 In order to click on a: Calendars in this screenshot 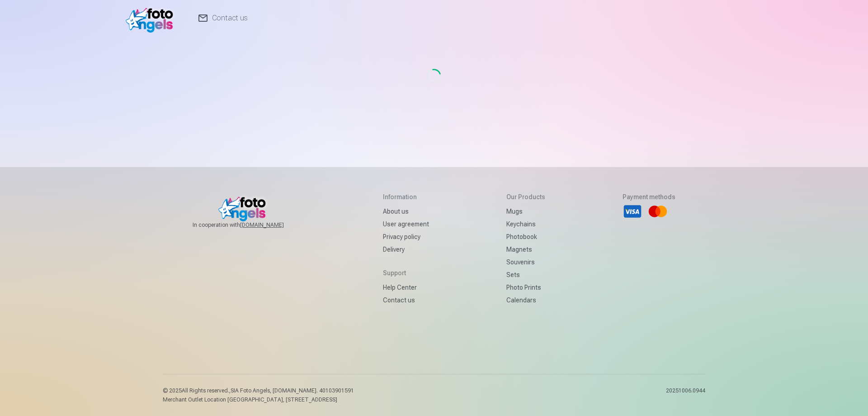, I will do `click(526, 300)`.